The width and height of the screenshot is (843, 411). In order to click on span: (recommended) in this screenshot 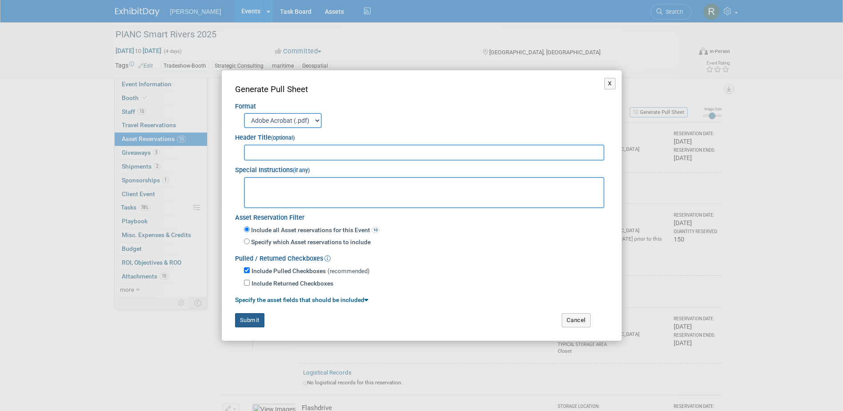, I will do `click(348, 271)`.